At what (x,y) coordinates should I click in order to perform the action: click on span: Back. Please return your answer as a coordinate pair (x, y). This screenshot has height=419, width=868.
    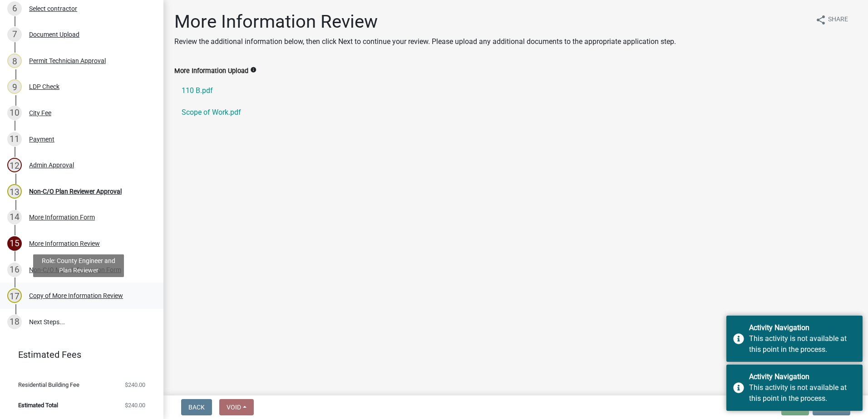
    Looking at the image, I should click on (197, 408).